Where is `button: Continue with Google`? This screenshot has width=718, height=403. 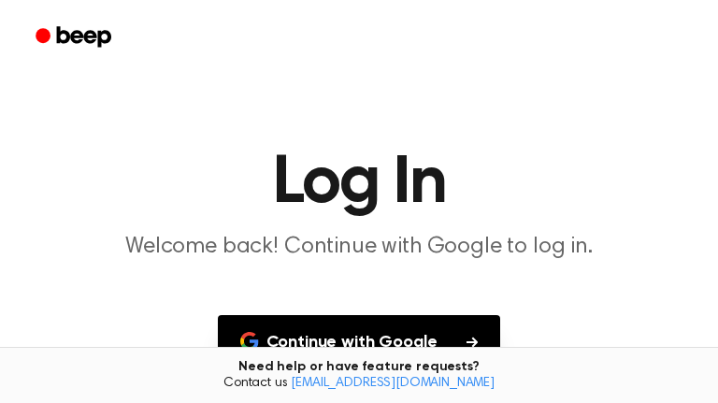 button: Continue with Google is located at coordinates (359, 342).